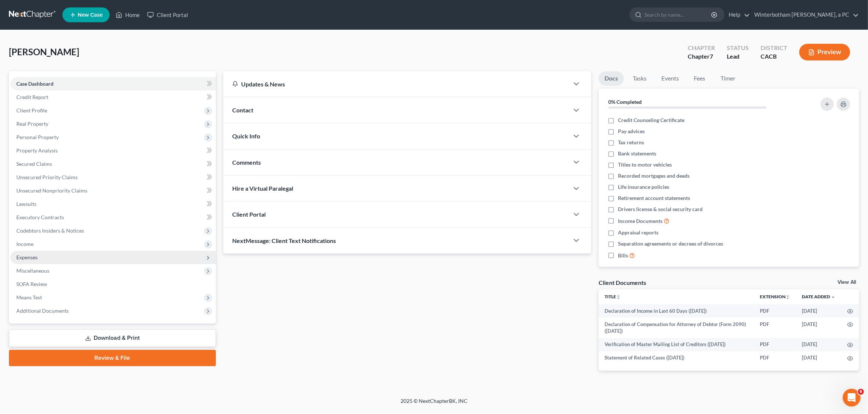  I want to click on span: Expenses, so click(27, 257).